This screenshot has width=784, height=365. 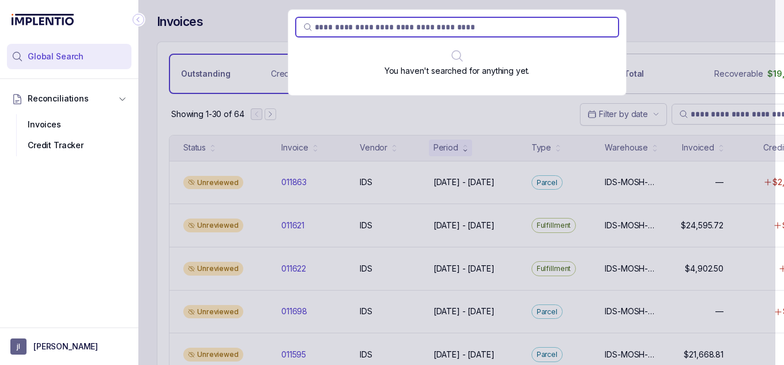 I want to click on span: Global Search, so click(x=55, y=57).